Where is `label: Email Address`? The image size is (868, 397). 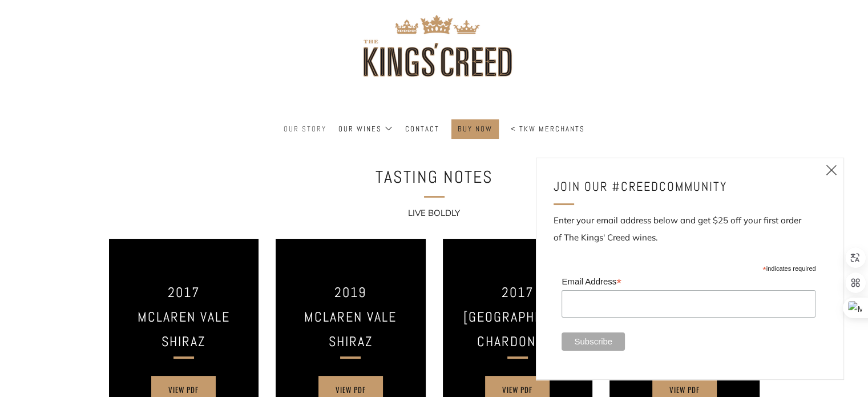 label: Email Address is located at coordinates (689, 281).